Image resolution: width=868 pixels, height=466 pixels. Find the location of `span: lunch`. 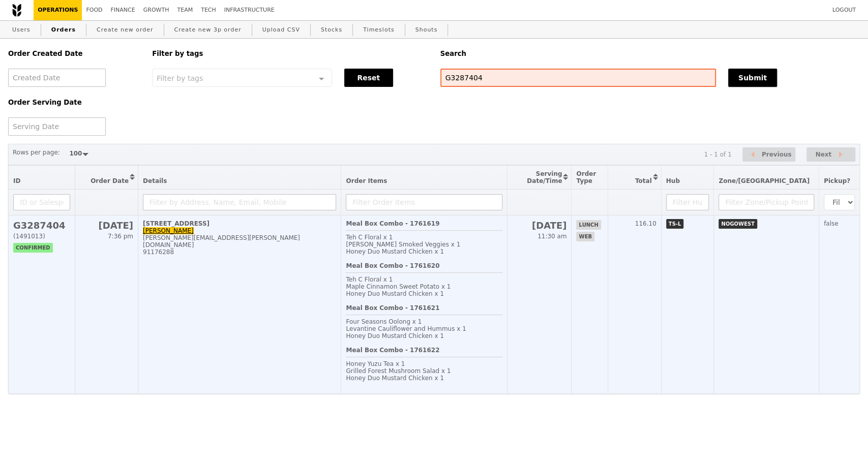

span: lunch is located at coordinates (588, 225).